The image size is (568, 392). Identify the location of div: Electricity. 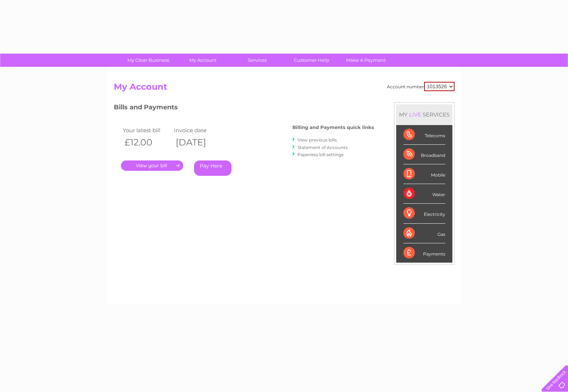
(424, 213).